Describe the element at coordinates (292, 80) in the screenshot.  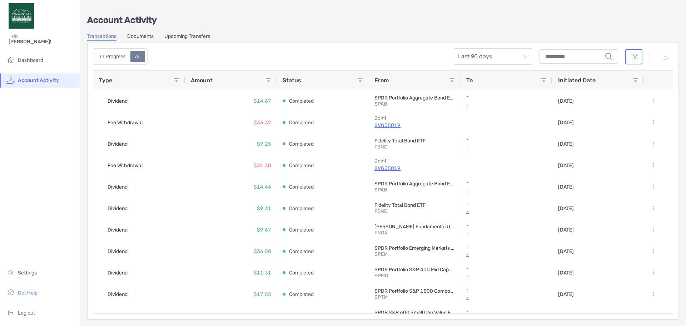
I see `span: Status` at that location.